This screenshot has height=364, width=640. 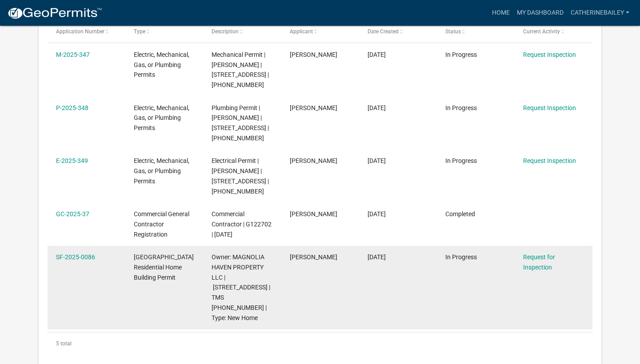 I want to click on span: 07/02/2025, so click(x=377, y=214).